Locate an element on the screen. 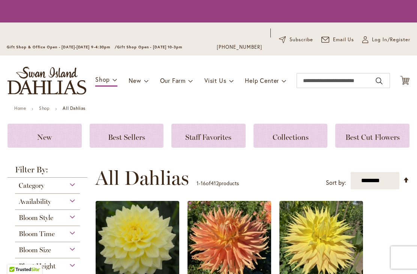 This screenshot has height=274, width=417. span: Collections is located at coordinates (291, 137).